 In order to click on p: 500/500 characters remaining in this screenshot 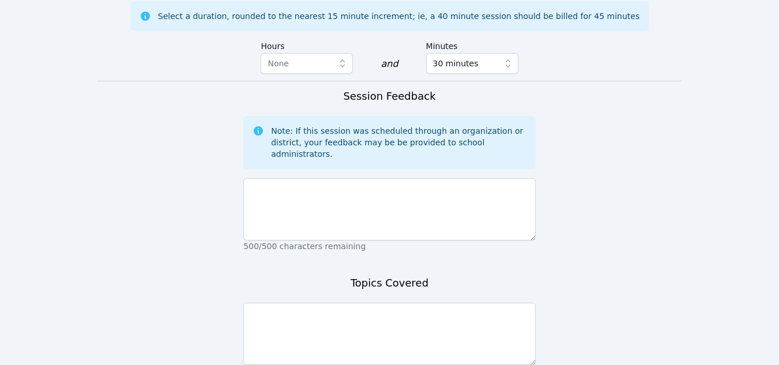, I will do `click(389, 246)`.